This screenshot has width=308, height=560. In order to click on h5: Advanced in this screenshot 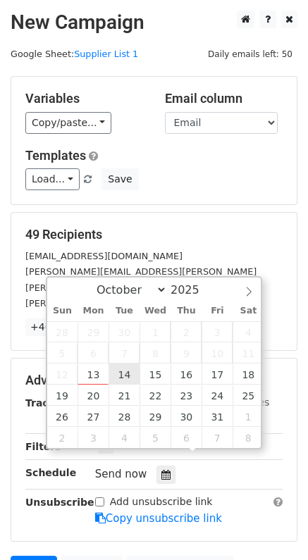, I will do `click(154, 380)`.